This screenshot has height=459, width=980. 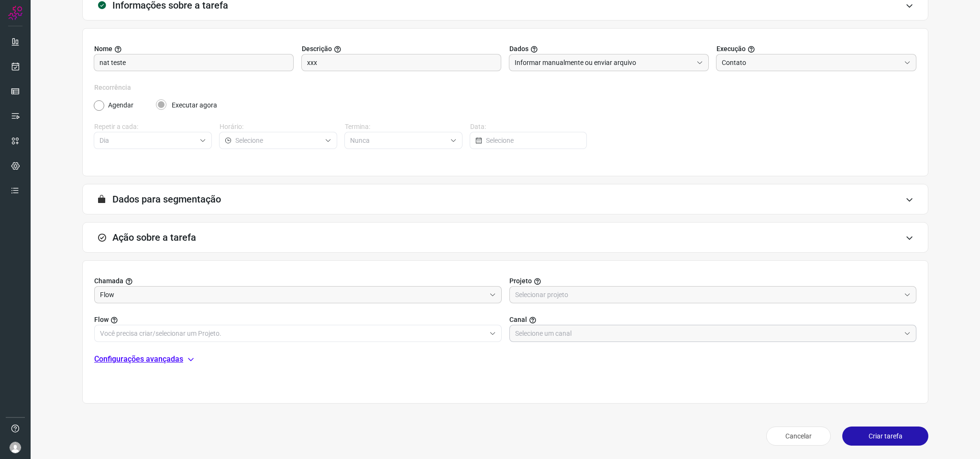 What do you see at coordinates (103, 48) in the screenshot?
I see `span: Nome` at bounding box center [103, 48].